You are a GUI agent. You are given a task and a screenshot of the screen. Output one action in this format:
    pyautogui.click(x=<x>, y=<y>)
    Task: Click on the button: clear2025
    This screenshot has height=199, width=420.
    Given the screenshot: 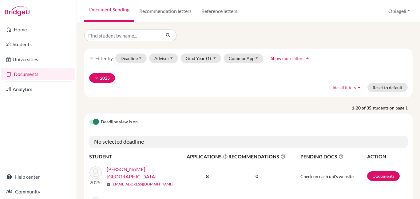 What is the action you would take?
    pyautogui.click(x=102, y=78)
    